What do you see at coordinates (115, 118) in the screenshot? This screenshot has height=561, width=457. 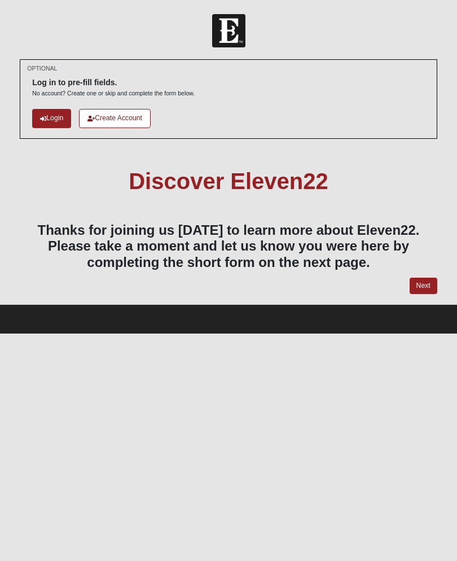 I see `a: Create Account` at bounding box center [115, 118].